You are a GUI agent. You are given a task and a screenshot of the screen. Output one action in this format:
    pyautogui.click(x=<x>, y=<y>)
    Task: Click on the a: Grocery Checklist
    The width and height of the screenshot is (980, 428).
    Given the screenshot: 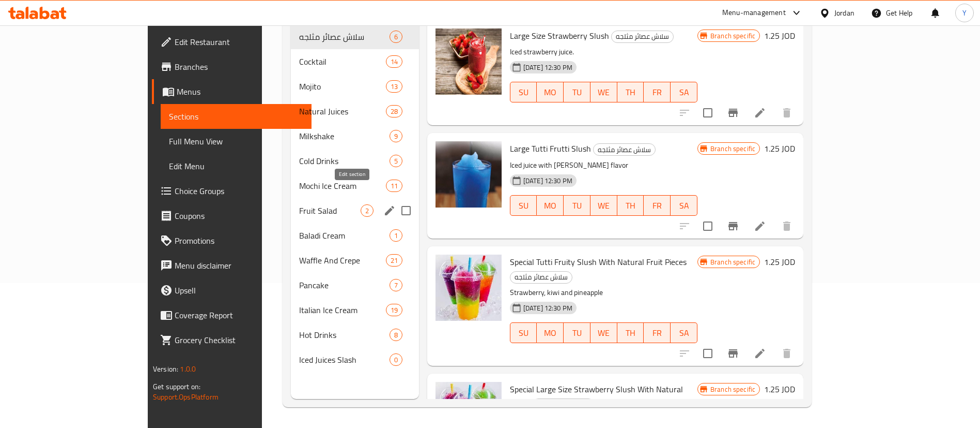 What is the action you would take?
    pyautogui.click(x=231, y=340)
    